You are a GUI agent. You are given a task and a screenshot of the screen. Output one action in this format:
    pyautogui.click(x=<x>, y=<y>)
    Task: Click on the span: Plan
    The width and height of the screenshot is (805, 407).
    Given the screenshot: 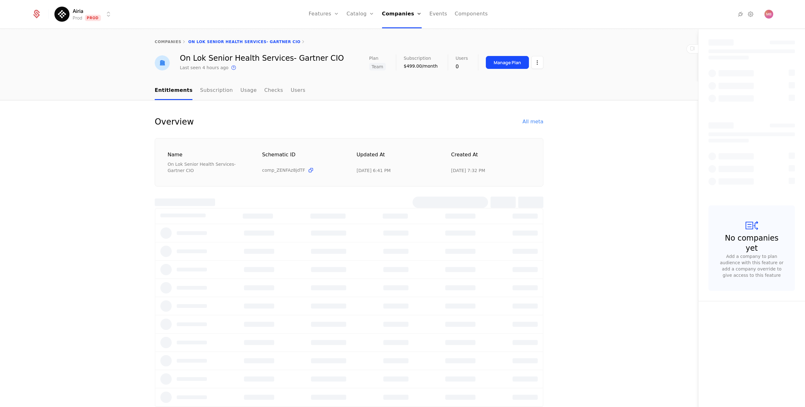 What is the action you would take?
    pyautogui.click(x=374, y=58)
    